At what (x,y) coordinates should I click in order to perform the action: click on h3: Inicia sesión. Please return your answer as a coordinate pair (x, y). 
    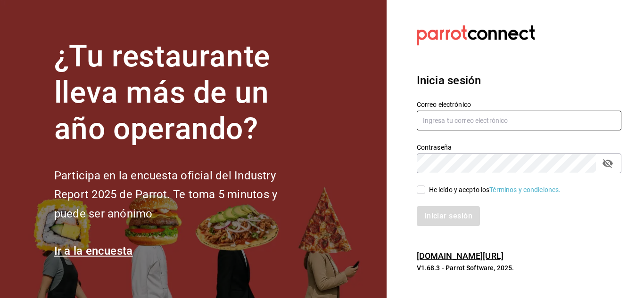
    Looking at the image, I should click on (519, 80).